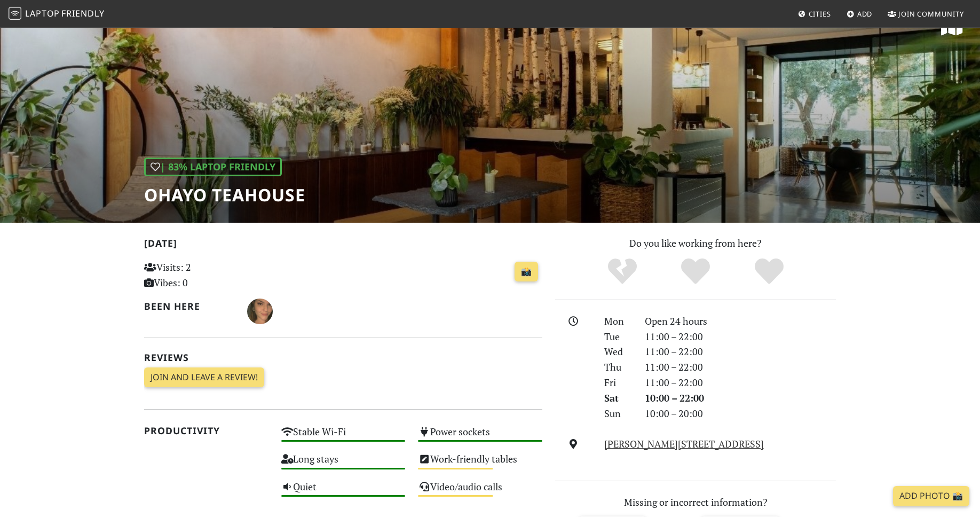 The height and width of the screenshot is (517, 980). I want to click on div: Wed, so click(618, 352).